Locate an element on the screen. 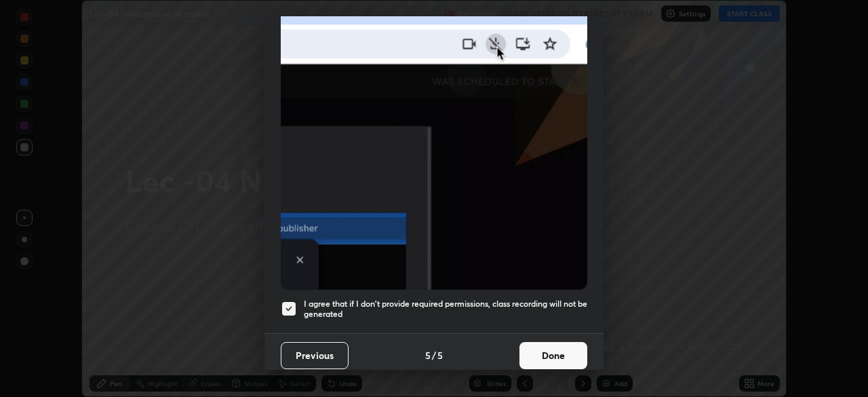 Image resolution: width=868 pixels, height=397 pixels. button: Done is located at coordinates (553, 356).